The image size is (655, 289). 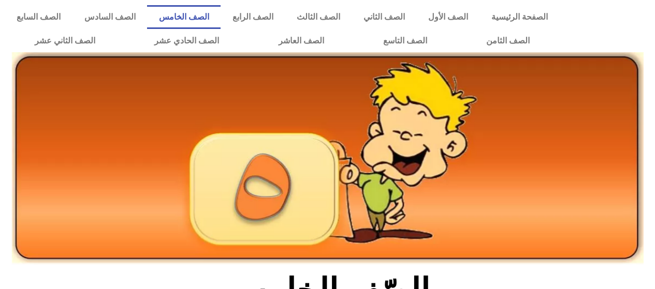 I want to click on a: الصف الخامس, so click(x=184, y=17).